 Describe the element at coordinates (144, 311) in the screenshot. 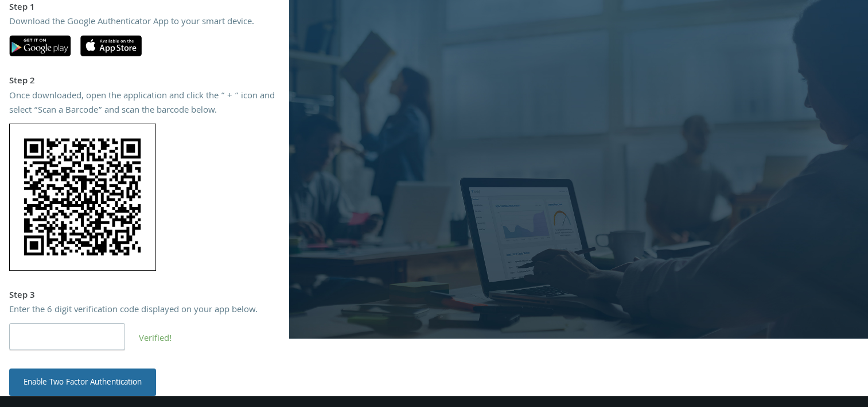

I see `div: Enter the 6 digit verification code displayed on your app below.` at that location.